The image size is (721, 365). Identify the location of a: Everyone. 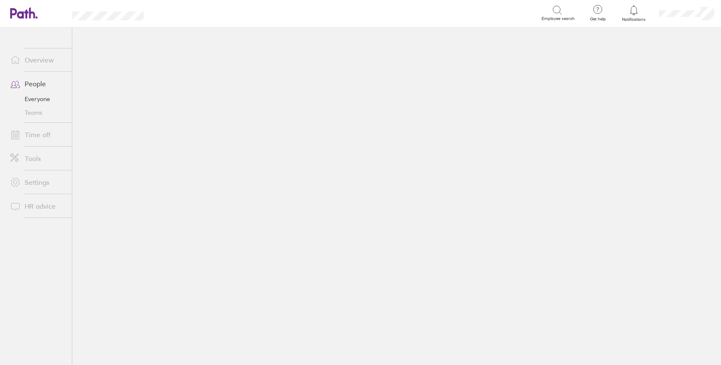
(37, 99).